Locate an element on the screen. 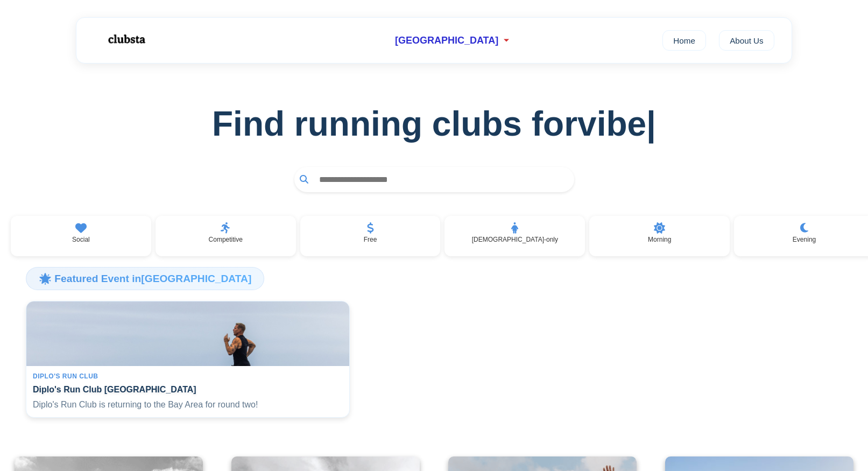 This screenshot has height=471, width=868. p: Morning is located at coordinates (659, 239).